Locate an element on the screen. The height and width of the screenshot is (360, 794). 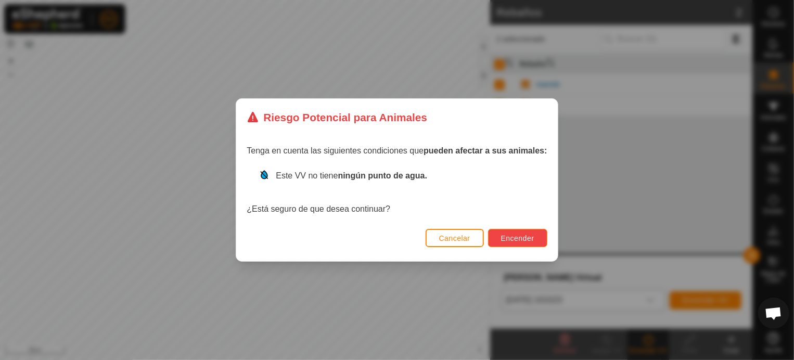
span: Cancelar is located at coordinates (455, 238).